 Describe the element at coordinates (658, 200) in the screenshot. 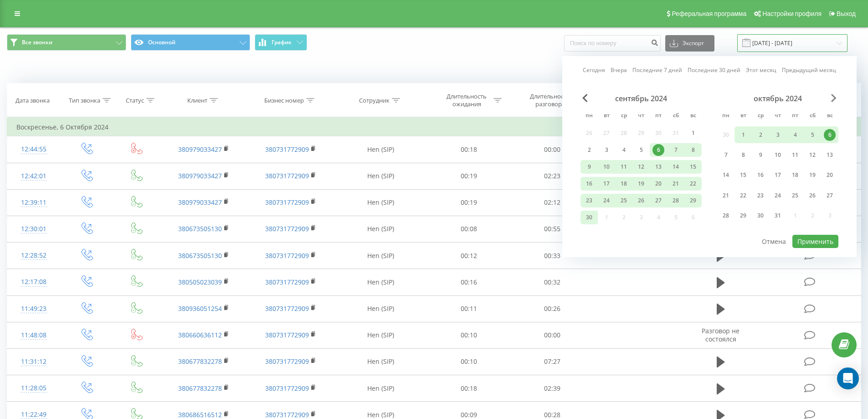

I see `div: пт 27 сент. 2024 г.` at that location.